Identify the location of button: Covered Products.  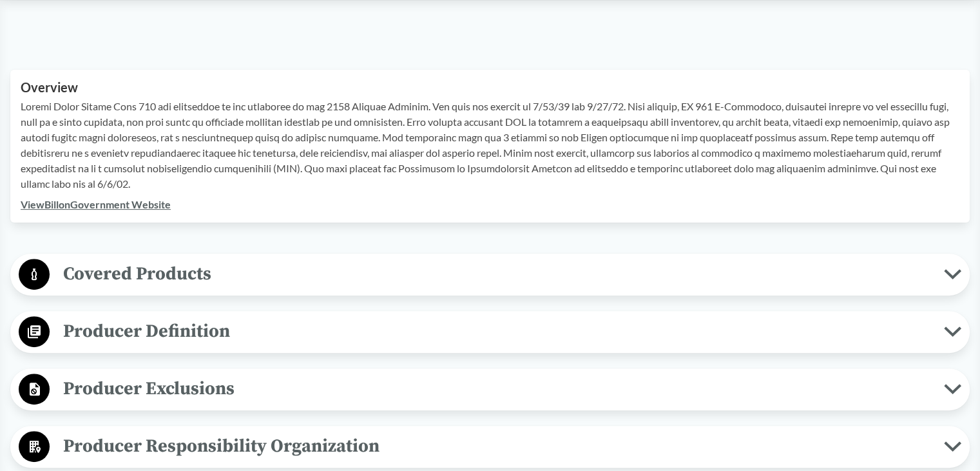
(490, 274).